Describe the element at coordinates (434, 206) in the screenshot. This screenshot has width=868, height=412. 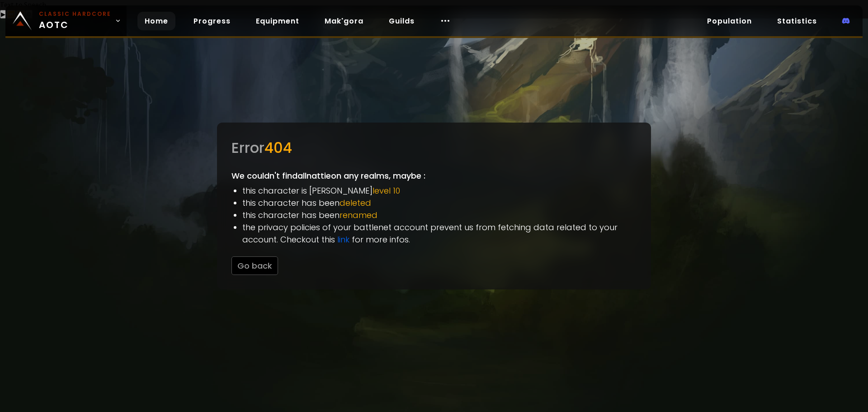
I see `div: We couldn't find allnattie on any realms, maybe :` at that location.